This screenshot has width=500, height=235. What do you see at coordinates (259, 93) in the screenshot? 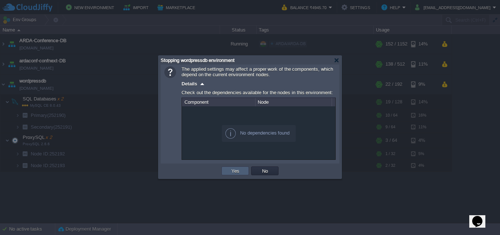
I see `div: Check out the dependencies available for the nodes in this environment:` at bounding box center [259, 93].